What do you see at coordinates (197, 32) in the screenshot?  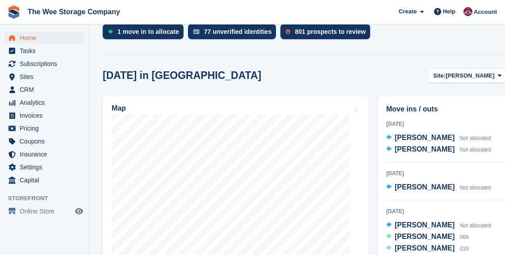 I see `img: verify_identity-adf6edd0f0f0b5bbfe63781bf79b02c33cf7c696d77639b501bdc392416b5a36.svg` at bounding box center [197, 32].